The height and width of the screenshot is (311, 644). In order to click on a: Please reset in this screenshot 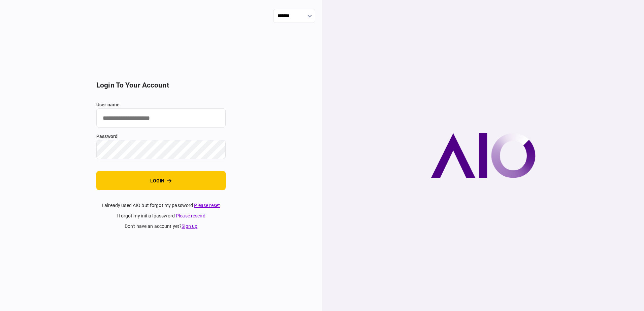, I will do `click(207, 205)`.